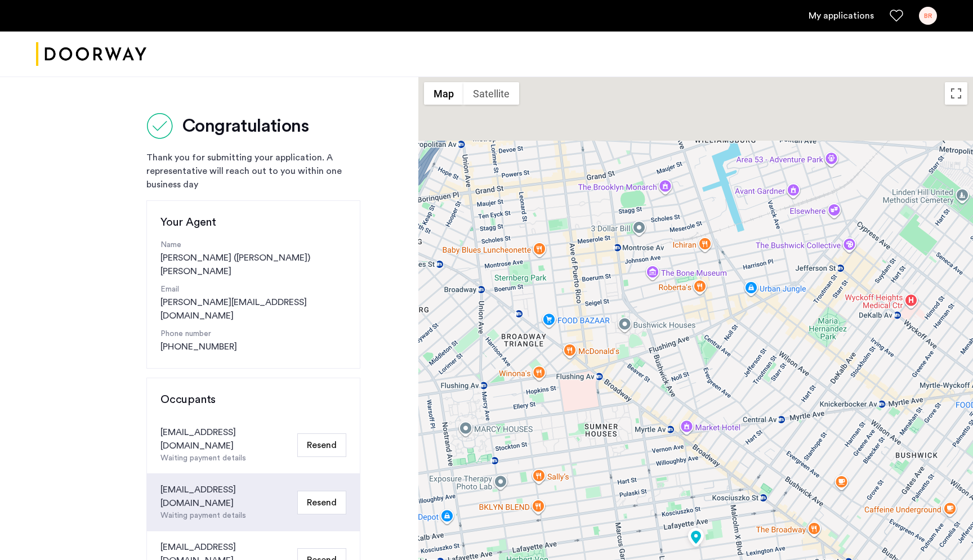 The width and height of the screenshot is (973, 560). What do you see at coordinates (254, 222) in the screenshot?
I see `h3: Your Agent` at bounding box center [254, 222].